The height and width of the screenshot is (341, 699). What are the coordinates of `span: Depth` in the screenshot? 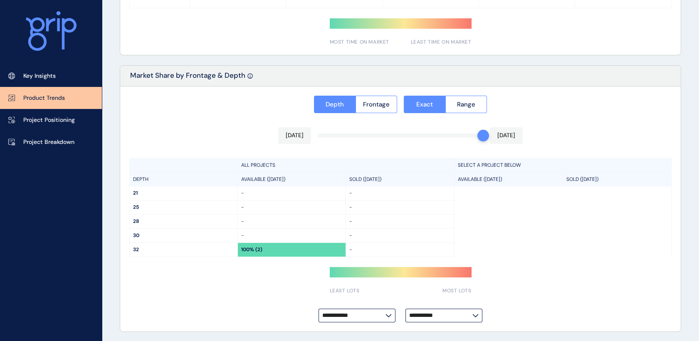 It's located at (335, 104).